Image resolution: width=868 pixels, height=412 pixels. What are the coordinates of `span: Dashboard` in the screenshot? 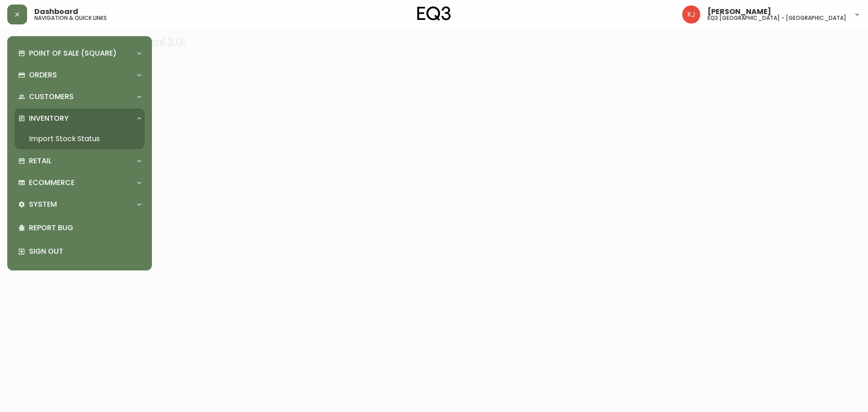 It's located at (56, 12).